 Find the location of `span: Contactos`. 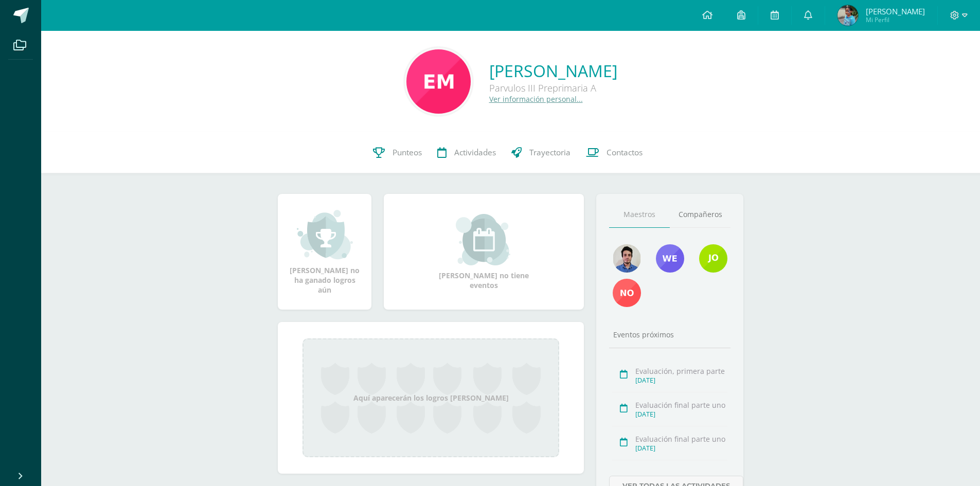

span: Contactos is located at coordinates (624, 152).